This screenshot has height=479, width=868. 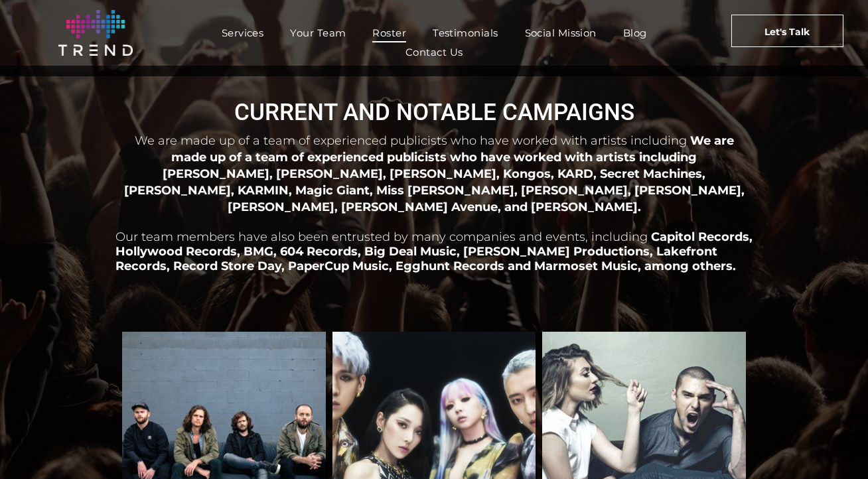 I want to click on span: We are made up of a team of experienced publicists who have worked with artists including, so click(x=411, y=141).